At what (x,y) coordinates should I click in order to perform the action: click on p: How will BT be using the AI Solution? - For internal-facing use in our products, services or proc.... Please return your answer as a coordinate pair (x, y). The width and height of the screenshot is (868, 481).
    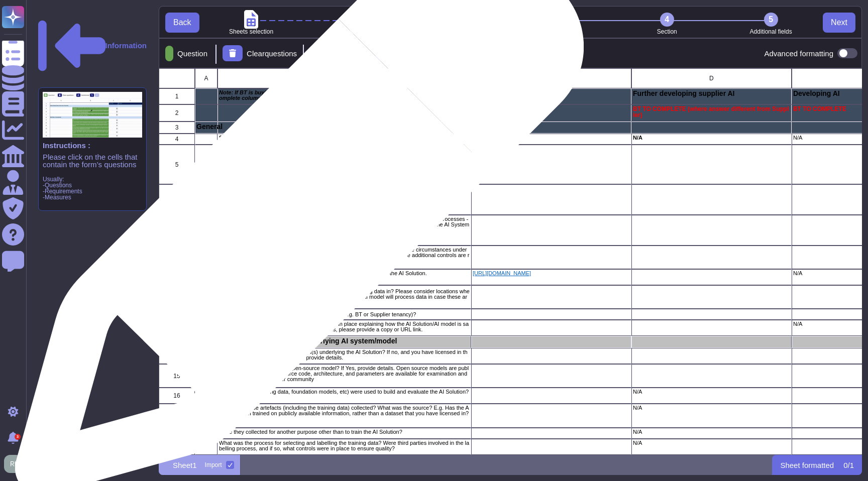
    Looking at the image, I should click on (344, 224).